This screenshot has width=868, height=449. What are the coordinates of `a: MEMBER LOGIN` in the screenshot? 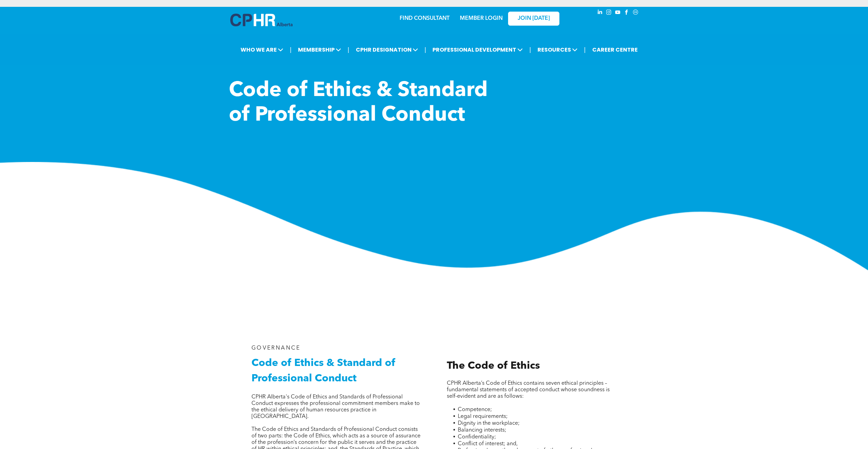 It's located at (481, 18).